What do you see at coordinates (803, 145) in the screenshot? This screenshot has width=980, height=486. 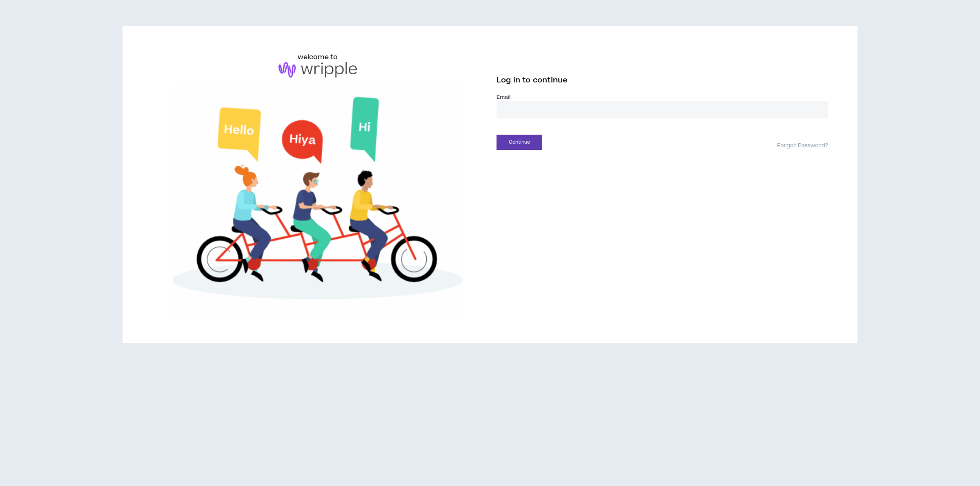 I see `a: Forgot Password?` at bounding box center [803, 145].